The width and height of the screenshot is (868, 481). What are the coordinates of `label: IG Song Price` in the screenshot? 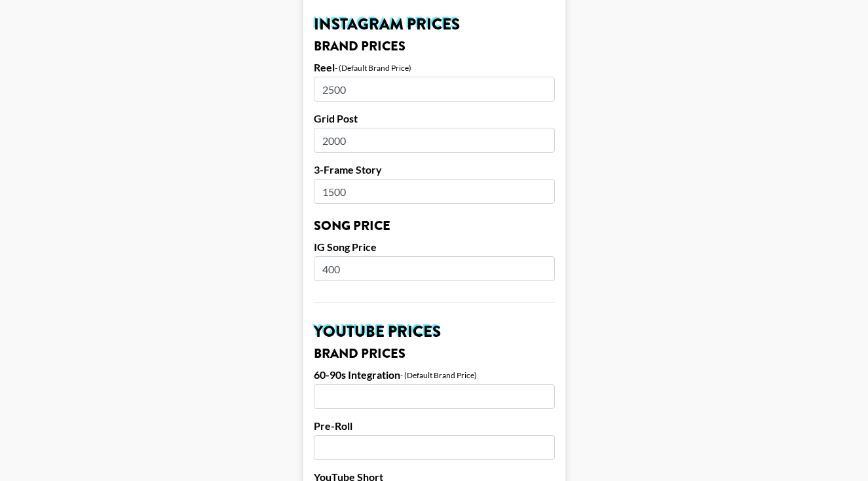 It's located at (434, 247).